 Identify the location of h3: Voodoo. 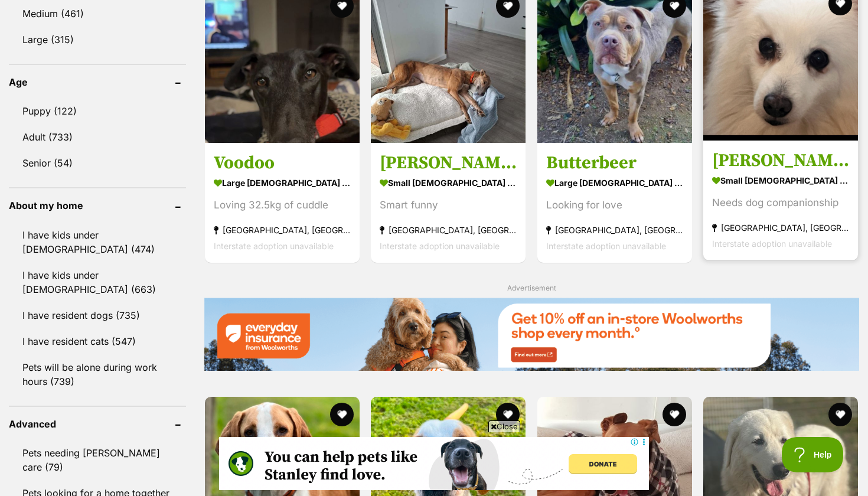
(282, 163).